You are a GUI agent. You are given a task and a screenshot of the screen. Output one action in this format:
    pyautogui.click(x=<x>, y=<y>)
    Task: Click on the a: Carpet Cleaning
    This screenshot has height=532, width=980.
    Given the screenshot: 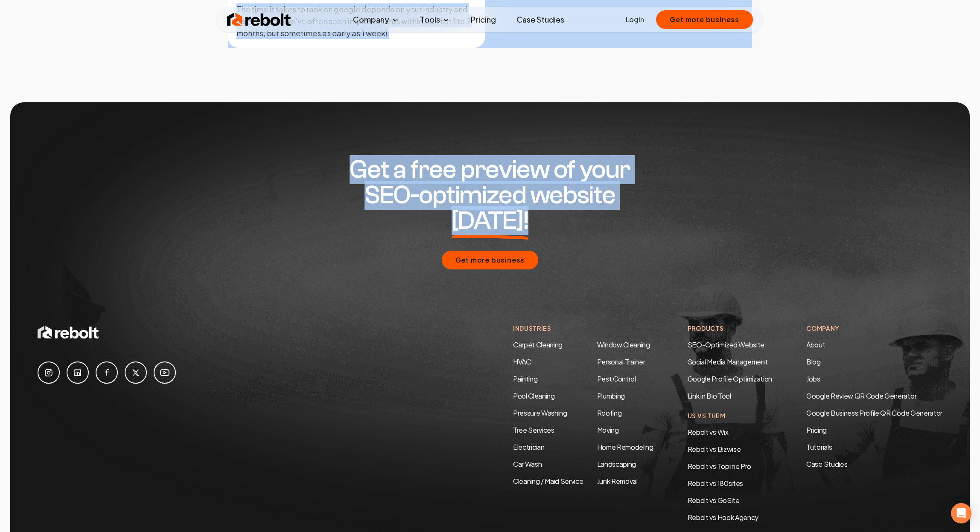 What is the action you would take?
    pyautogui.click(x=537, y=344)
    